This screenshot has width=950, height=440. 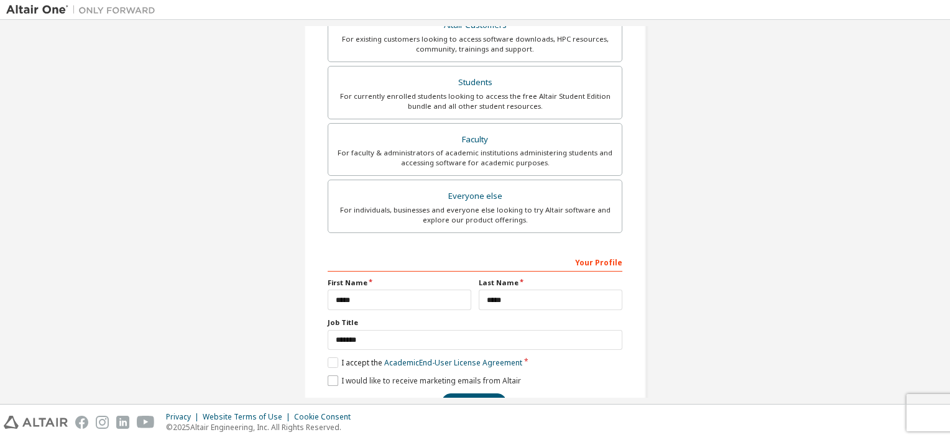 What do you see at coordinates (84, 10) in the screenshot?
I see `img: Altair One` at bounding box center [84, 10].